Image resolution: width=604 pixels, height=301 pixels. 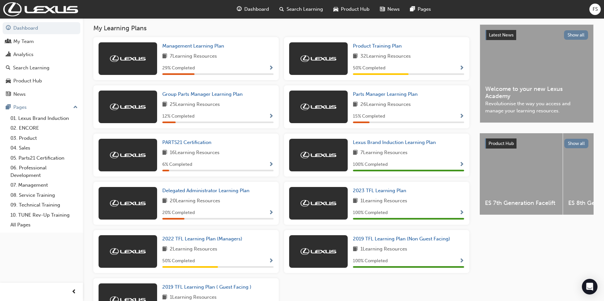 What do you see at coordinates (41, 41) in the screenshot?
I see `a: My Team` at bounding box center [41, 41].